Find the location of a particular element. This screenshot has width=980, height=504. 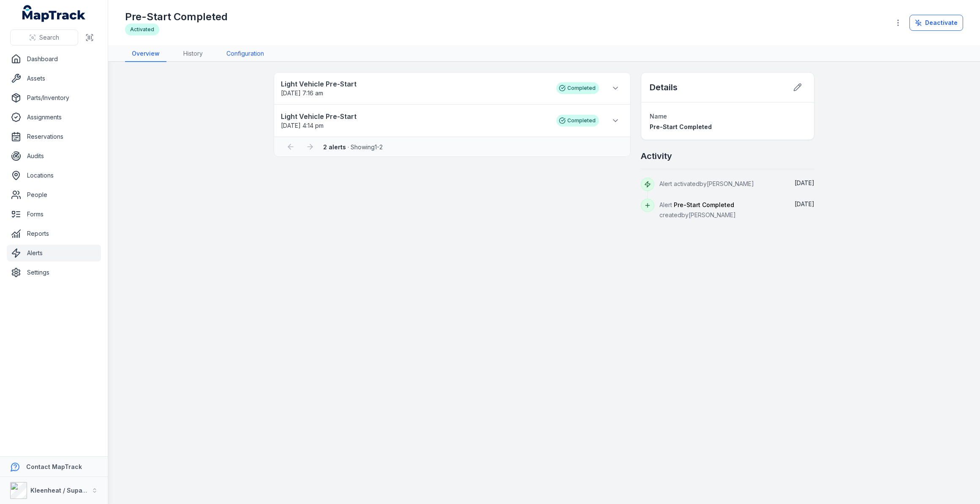

h2: Activity is located at coordinates (656, 156).